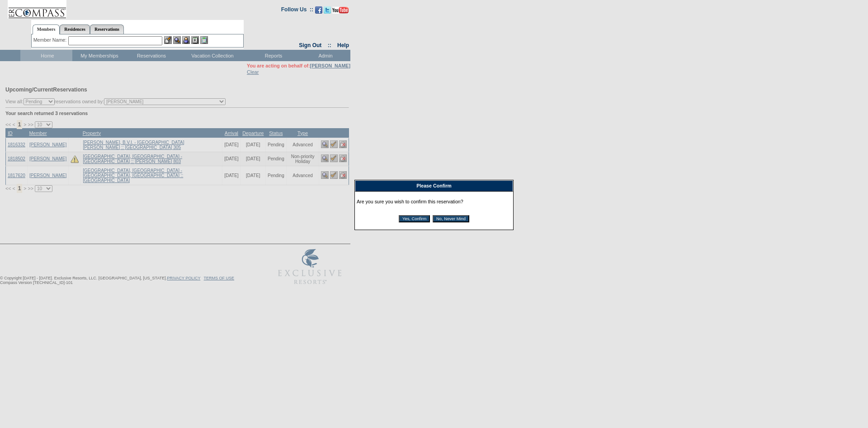 The image size is (868, 428). What do you see at coordinates (310, 46) in the screenshot?
I see `a: Sign Out` at bounding box center [310, 46].